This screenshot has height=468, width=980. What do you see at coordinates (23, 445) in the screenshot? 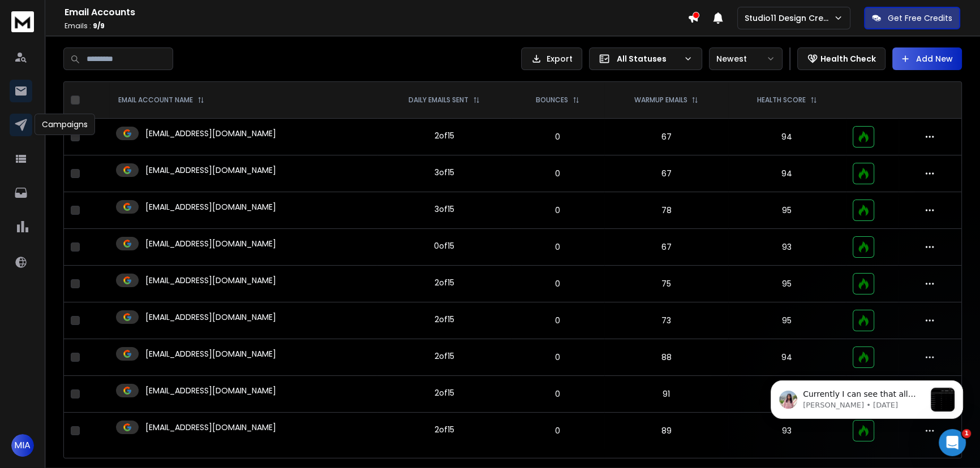
I see `span: MIA` at bounding box center [23, 445].